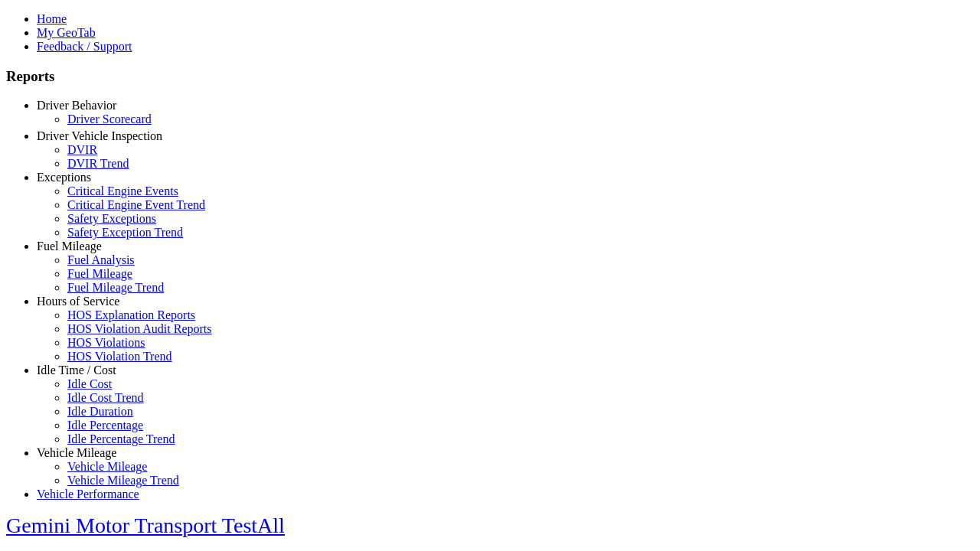  I want to click on a: HOS Violation Audit Reports, so click(139, 328).